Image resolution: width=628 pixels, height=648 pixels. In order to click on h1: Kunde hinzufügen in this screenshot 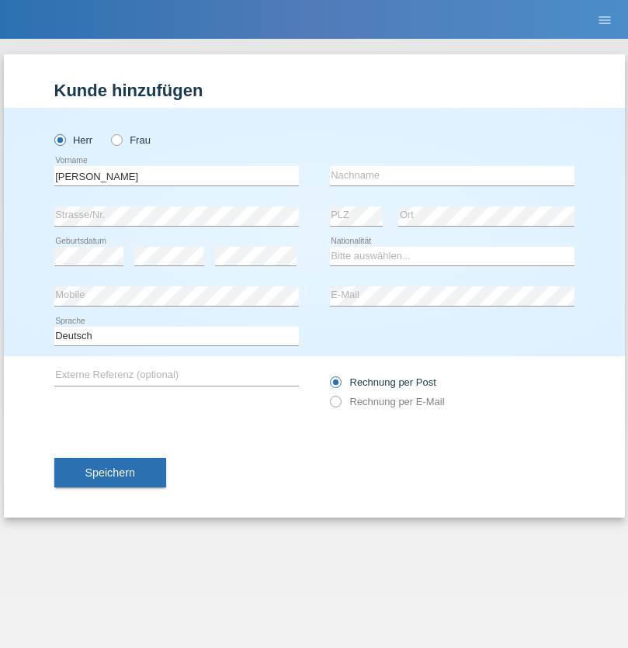, I will do `click(314, 90)`.